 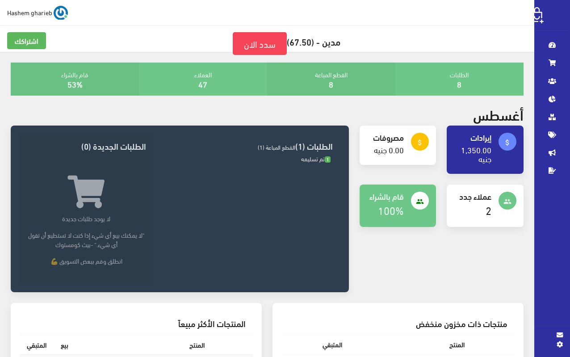 I want to click on span: Hashem gharieb, so click(x=29, y=12).